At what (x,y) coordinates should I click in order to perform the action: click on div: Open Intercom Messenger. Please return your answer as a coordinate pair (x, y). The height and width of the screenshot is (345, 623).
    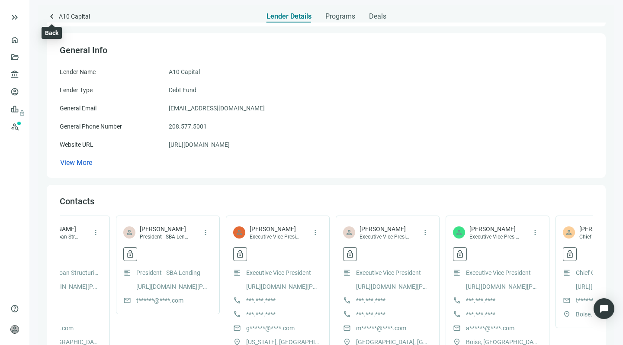
    Looking at the image, I should click on (604, 308).